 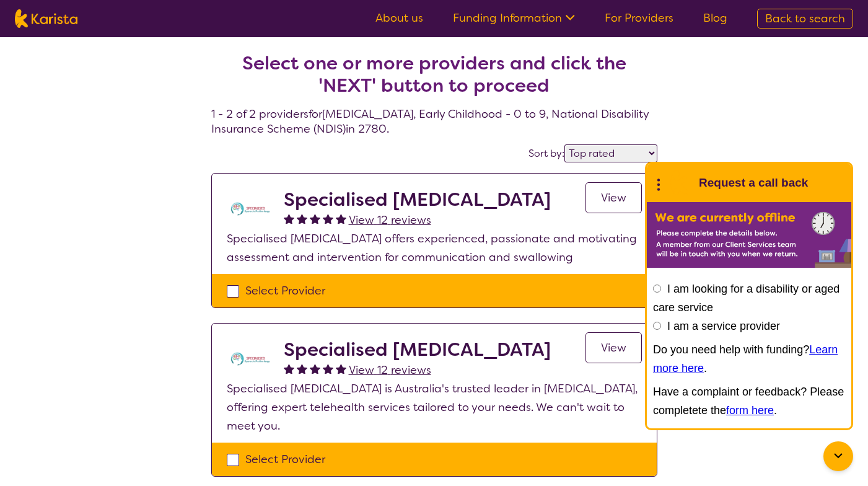 I want to click on a: Back to search, so click(x=805, y=19).